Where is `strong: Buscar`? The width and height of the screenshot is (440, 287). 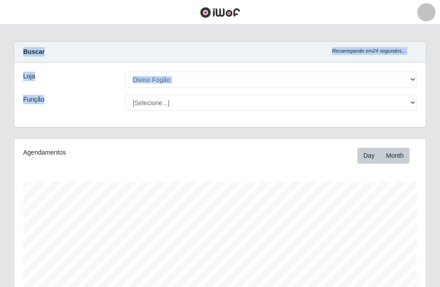 strong: Buscar is located at coordinates (34, 52).